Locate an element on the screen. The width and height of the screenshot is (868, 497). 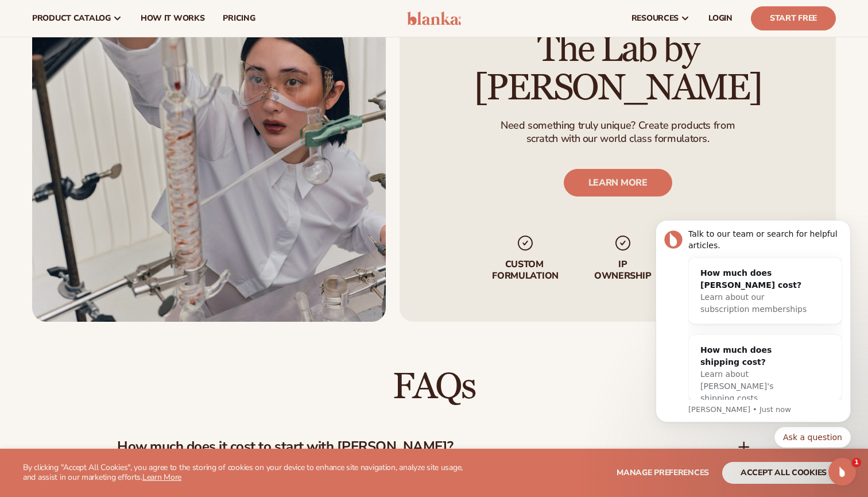
h2: FAQs is located at coordinates (434, 387).